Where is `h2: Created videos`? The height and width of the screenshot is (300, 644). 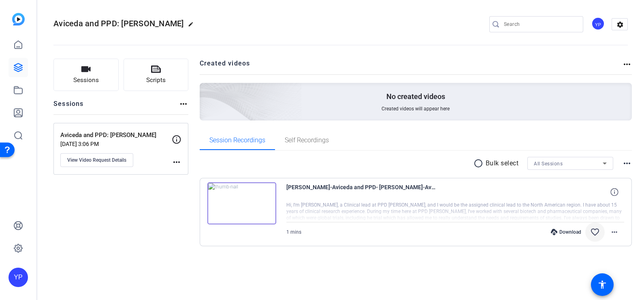 h2: Created videos is located at coordinates (411, 66).